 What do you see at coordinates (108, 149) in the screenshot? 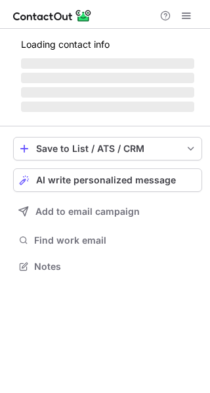
I see `button: save-profile-one-click` at bounding box center [108, 149].